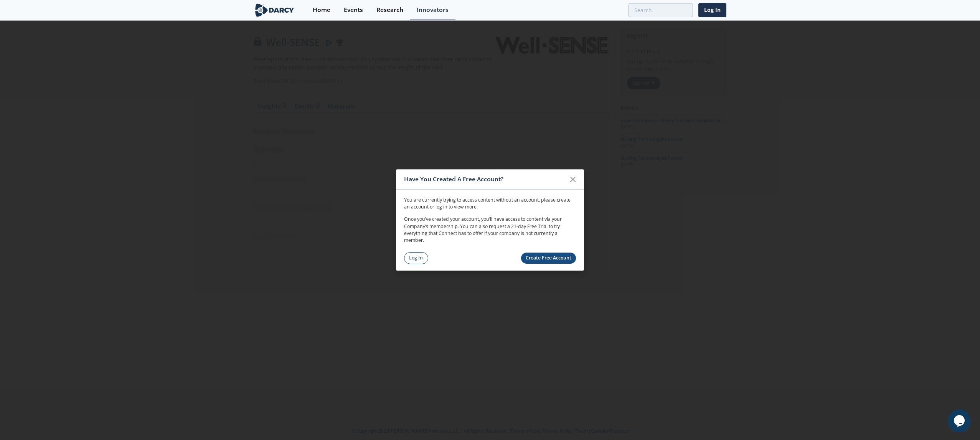  I want to click on a: Create Free Account, so click(548, 258).